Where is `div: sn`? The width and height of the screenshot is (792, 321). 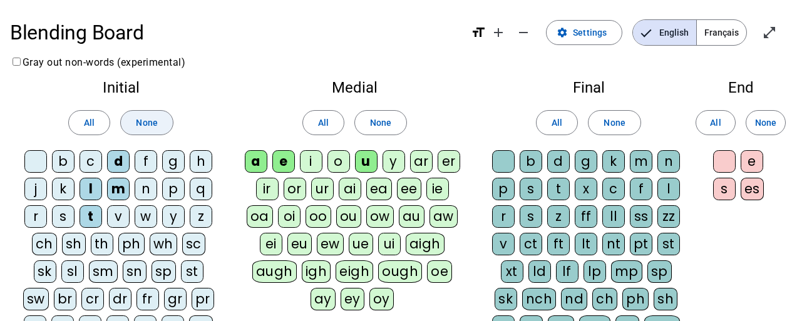 div: sn is located at coordinates (135, 272).